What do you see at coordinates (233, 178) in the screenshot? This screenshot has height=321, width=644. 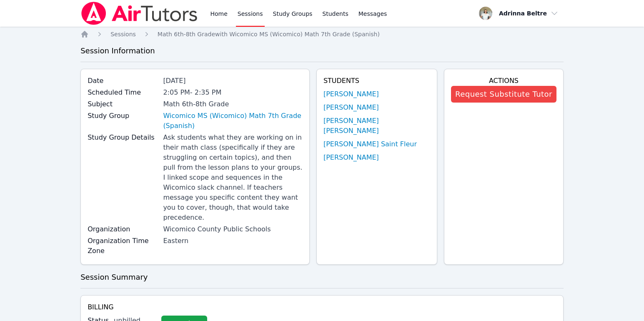 I see `div: Ask students what they are working on in their math class (specifically if they are struggling on...` at bounding box center [233, 178].